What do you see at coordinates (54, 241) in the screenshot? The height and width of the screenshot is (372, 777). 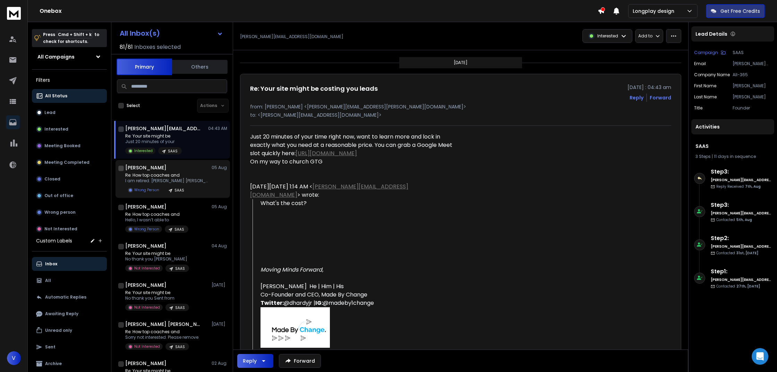 I see `h3: Custom Labels` at bounding box center [54, 241].